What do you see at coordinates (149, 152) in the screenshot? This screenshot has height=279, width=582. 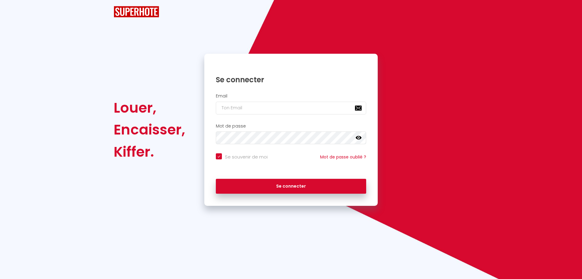 I see `div: Kiffer.` at bounding box center [149, 152].